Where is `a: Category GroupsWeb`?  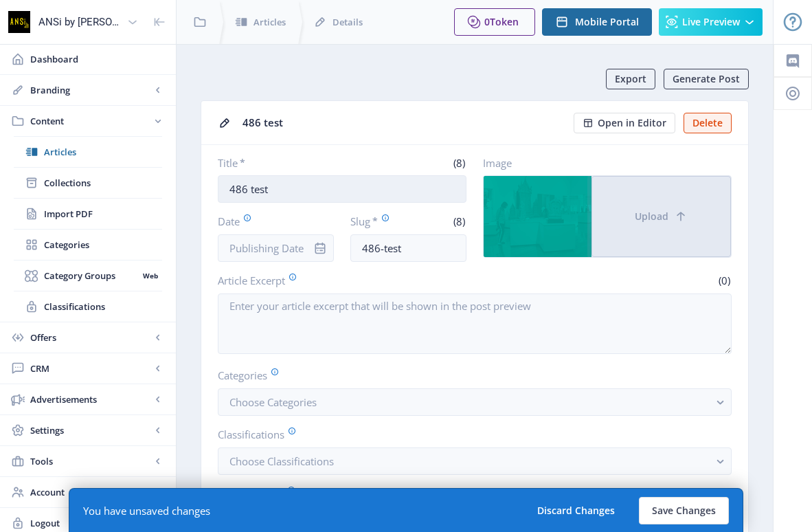 a: Category GroupsWeb is located at coordinates (88, 276).